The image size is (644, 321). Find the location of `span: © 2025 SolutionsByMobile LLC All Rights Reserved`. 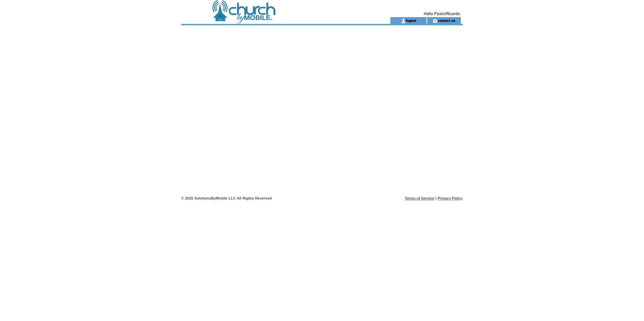

span: © 2025 SolutionsByMobile LLC All Rights Reserved is located at coordinates (226, 198).